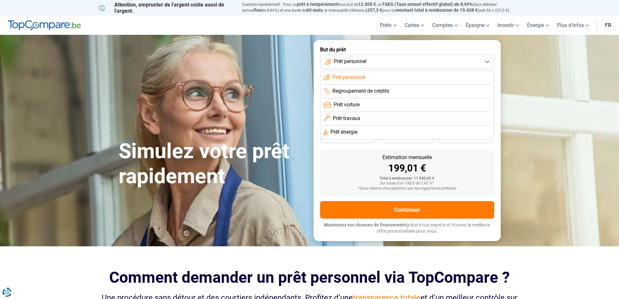 This screenshot has height=299, width=619. I want to click on div: Total à rembourser: 11 940,60 €, so click(407, 178).